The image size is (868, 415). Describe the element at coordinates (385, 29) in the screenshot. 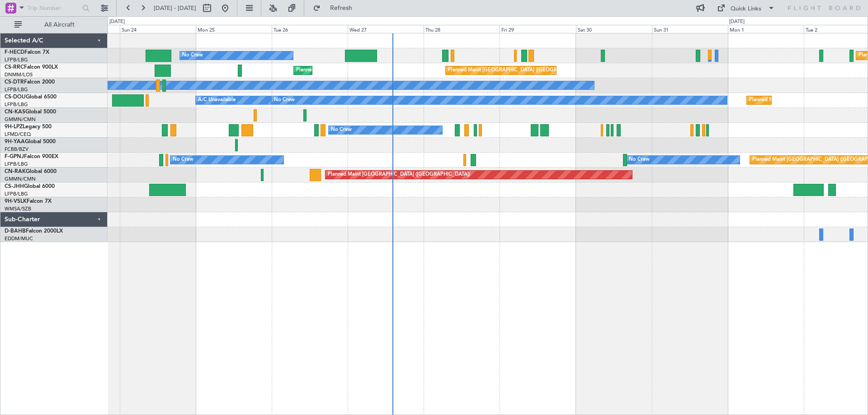

I see `div: Wed 27` at that location.